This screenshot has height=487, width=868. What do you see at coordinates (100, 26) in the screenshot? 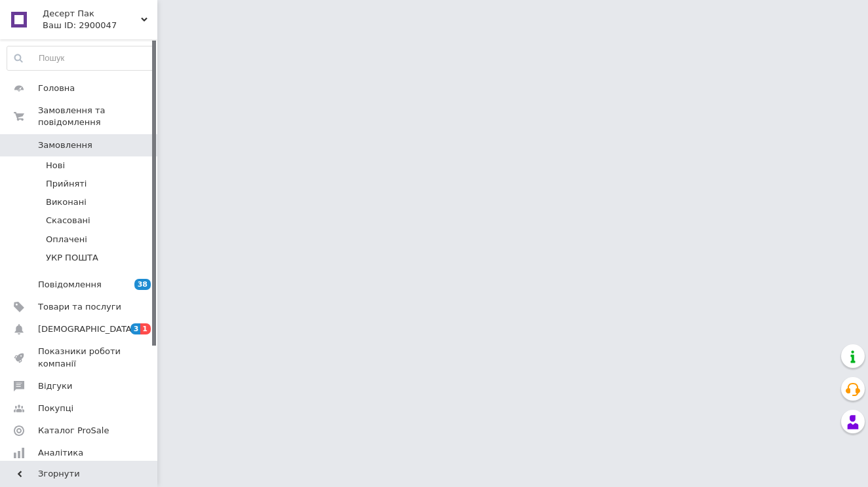
I see `div: Ваш ID: 2900047` at bounding box center [100, 26].